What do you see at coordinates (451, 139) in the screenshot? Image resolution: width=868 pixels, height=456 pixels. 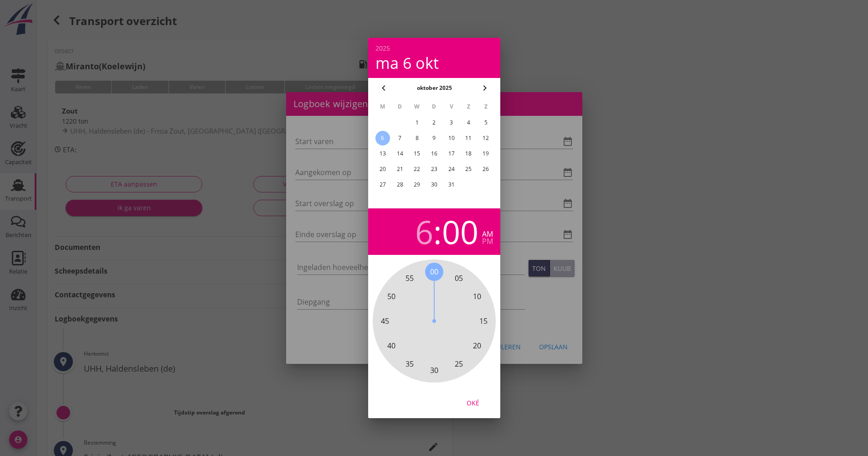 I see `div: 10` at bounding box center [451, 139].